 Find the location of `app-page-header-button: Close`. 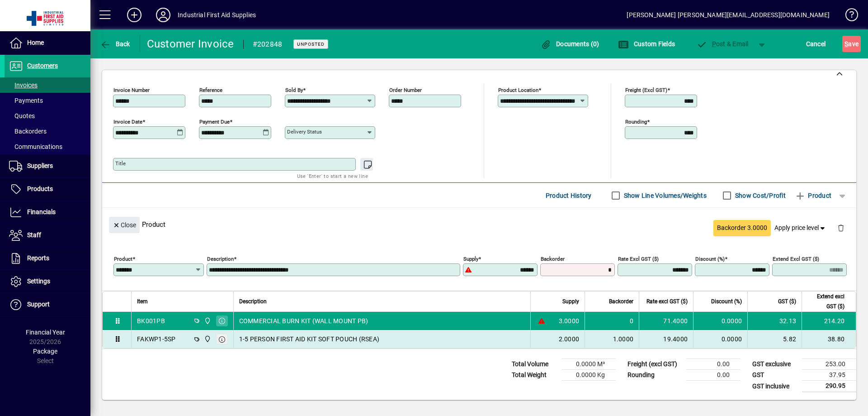

app-page-header-button: Close is located at coordinates (125, 224).